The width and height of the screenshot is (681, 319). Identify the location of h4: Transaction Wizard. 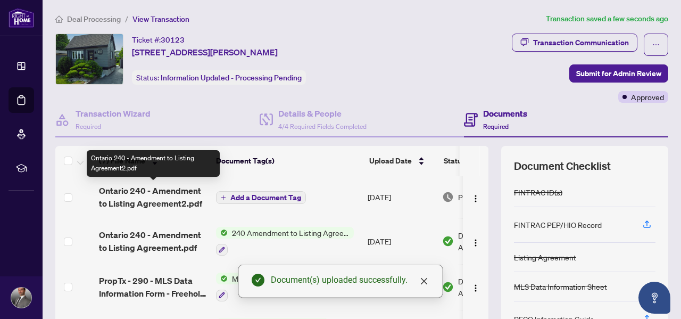
(113, 113).